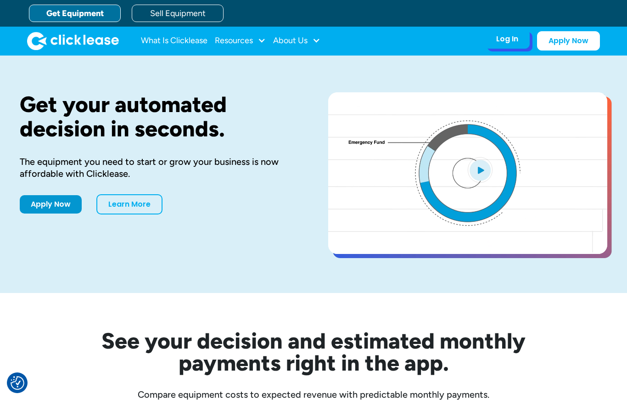 This screenshot has width=627, height=400. What do you see at coordinates (178, 13) in the screenshot?
I see `a: Sell Equipment` at bounding box center [178, 13].